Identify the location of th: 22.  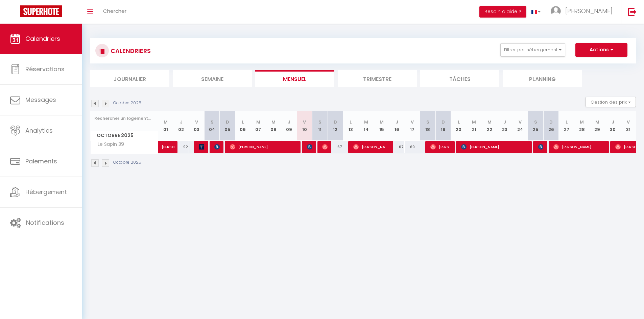
(490, 125).